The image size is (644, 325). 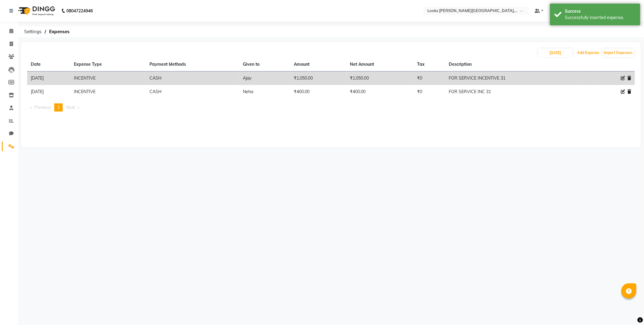 I want to click on span: Previous, so click(x=42, y=107).